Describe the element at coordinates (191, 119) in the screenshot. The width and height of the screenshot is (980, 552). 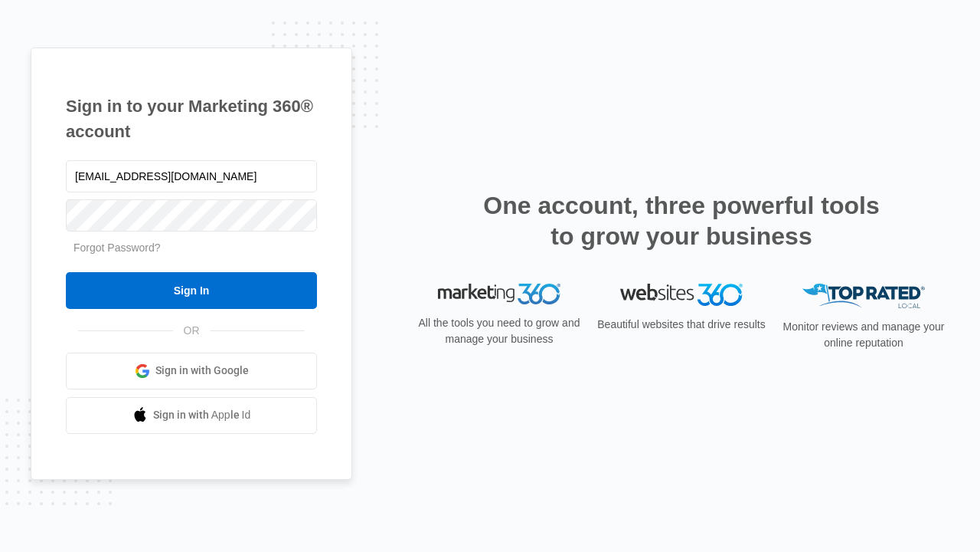
I see `h1: Sign in to your Marketing 360® account` at that location.